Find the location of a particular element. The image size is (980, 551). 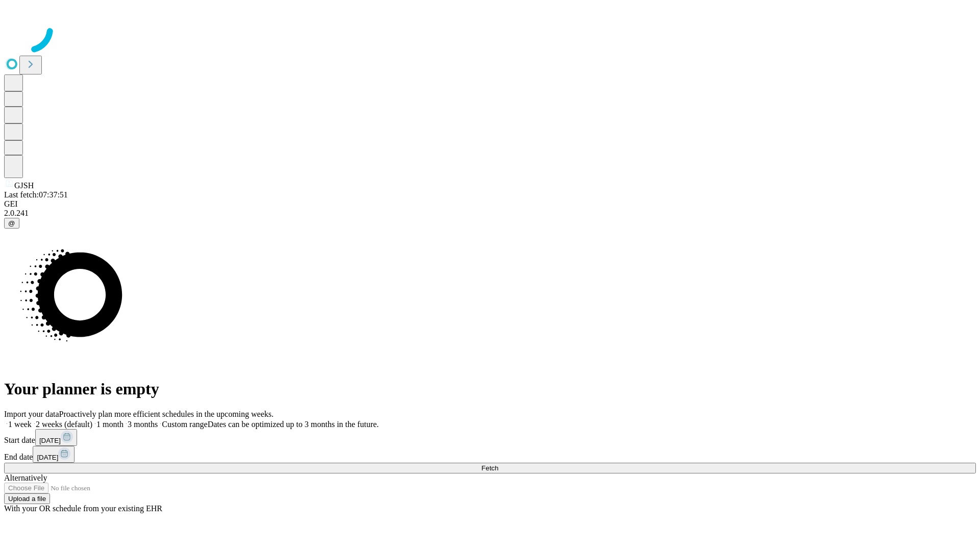

span: With your OR schedule from your existing EHR is located at coordinates (83, 508).